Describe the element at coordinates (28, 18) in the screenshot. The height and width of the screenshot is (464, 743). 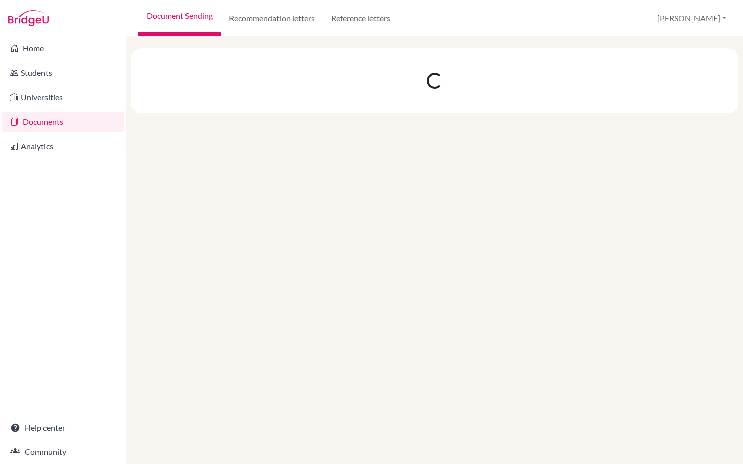
I see `img: Bridge-U` at that location.